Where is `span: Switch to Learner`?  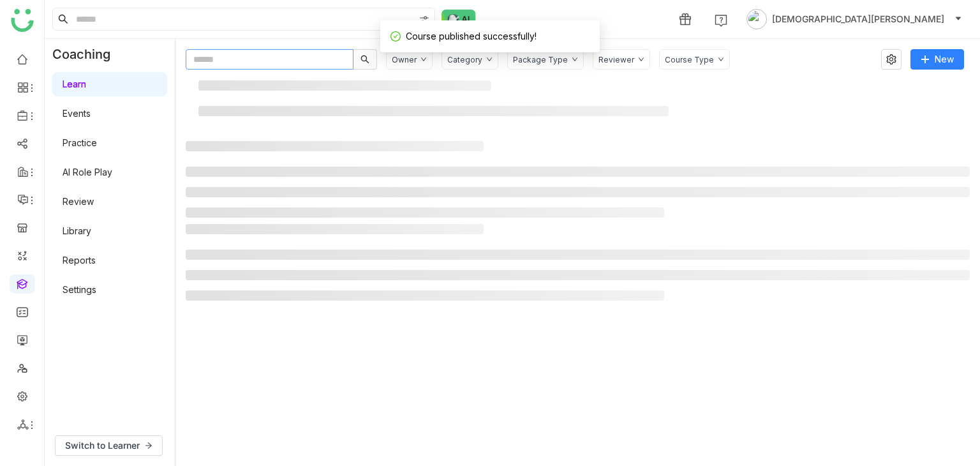
span: Switch to Learner is located at coordinates (102, 446).